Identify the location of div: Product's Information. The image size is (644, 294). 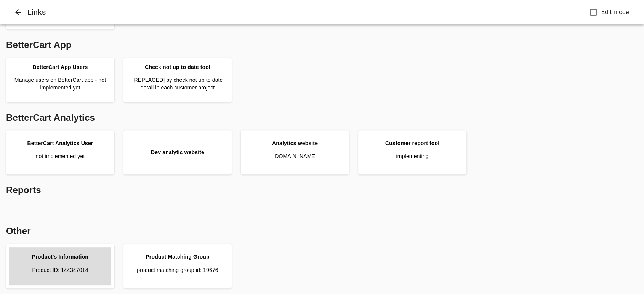
(61, 257).